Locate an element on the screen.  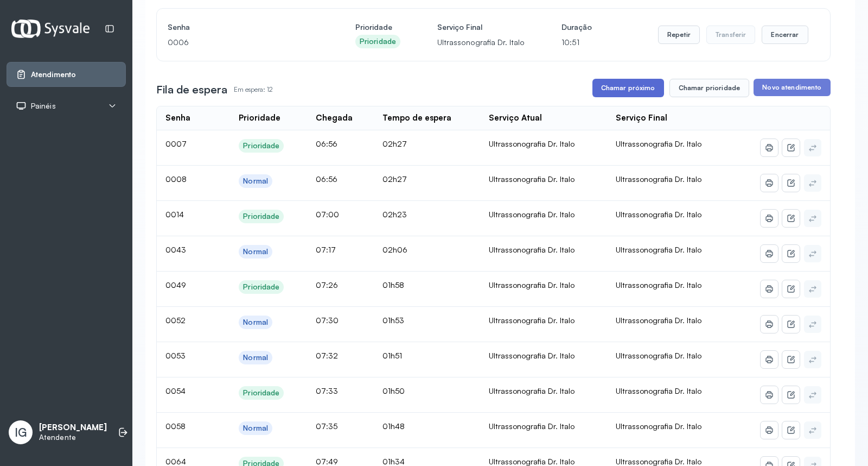
span: 07:35 is located at coordinates (327, 426).